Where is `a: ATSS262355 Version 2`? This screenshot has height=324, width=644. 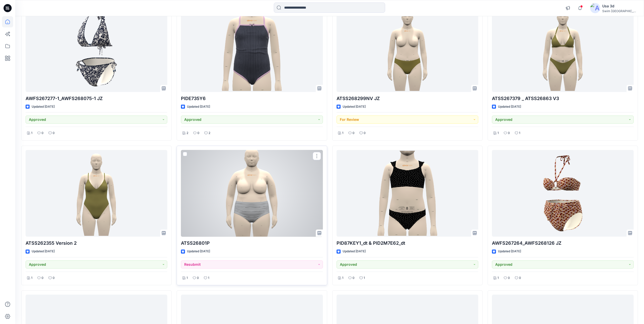 a: ATSS262355 Version 2 is located at coordinates (96, 193).